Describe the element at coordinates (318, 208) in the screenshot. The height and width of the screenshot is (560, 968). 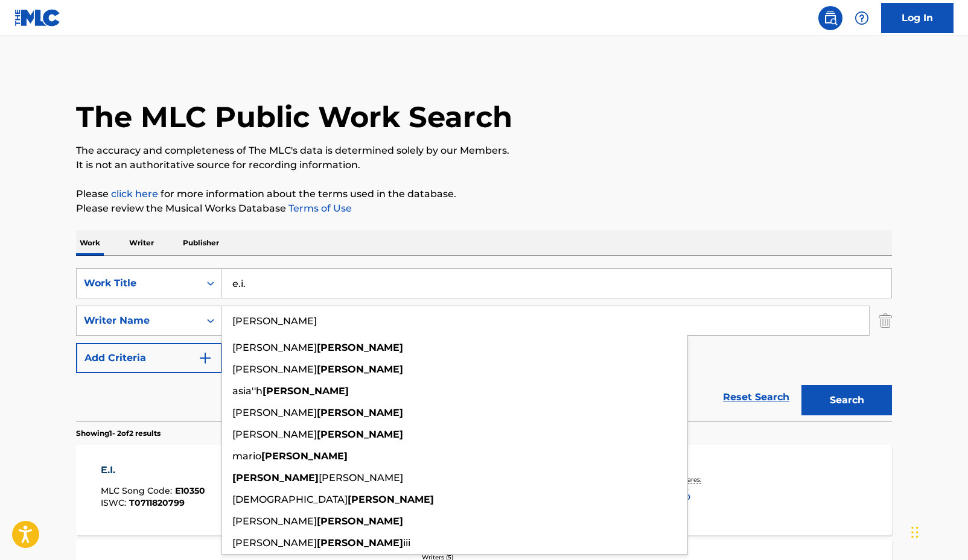
I see `a: Terms of Use` at that location.